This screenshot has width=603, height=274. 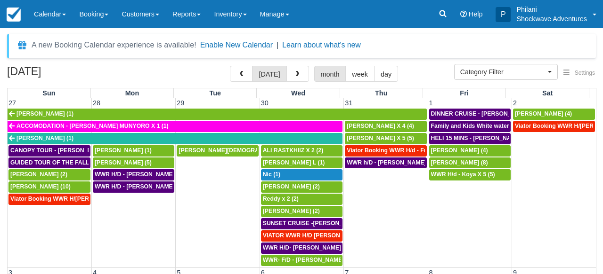 What do you see at coordinates (301, 200) in the screenshot?
I see `a: Reddy x 2 (2)` at bounding box center [301, 200].